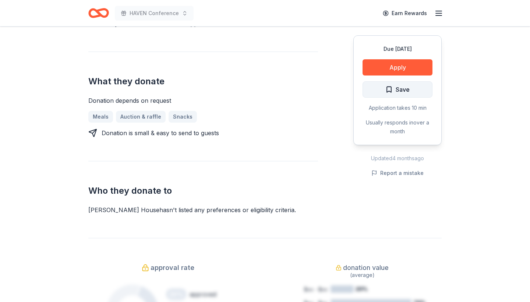 This screenshot has width=530, height=302. Describe the element at coordinates (141, 117) in the screenshot. I see `a: Auction & raffle` at that location.